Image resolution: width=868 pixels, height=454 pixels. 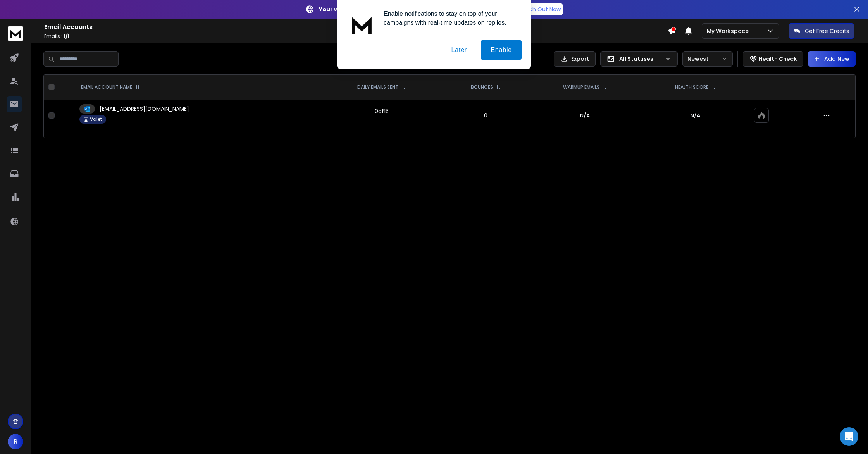 What do you see at coordinates (16, 442) in the screenshot?
I see `span: R` at bounding box center [16, 442].